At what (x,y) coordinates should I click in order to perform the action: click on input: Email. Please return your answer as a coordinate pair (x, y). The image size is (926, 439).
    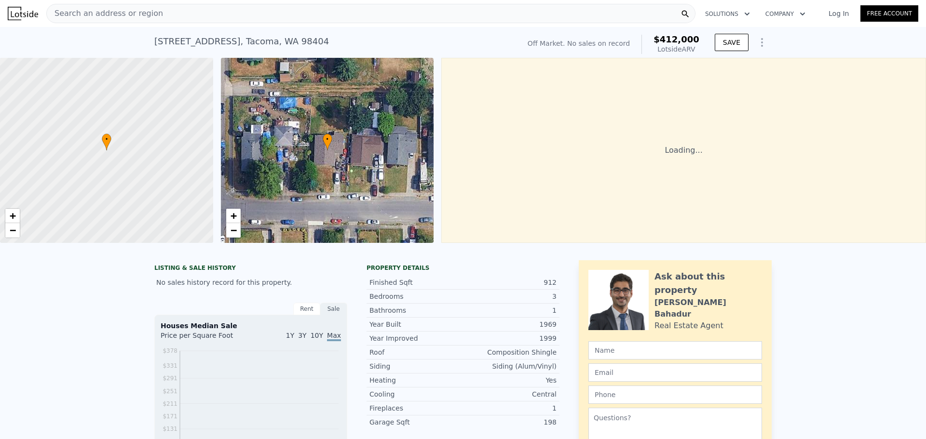
    Looking at the image, I should click on (675, 373).